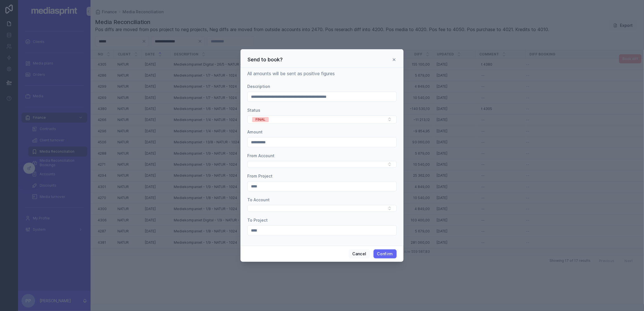  Describe the element at coordinates (259, 86) in the screenshot. I see `span: Description` at that location.